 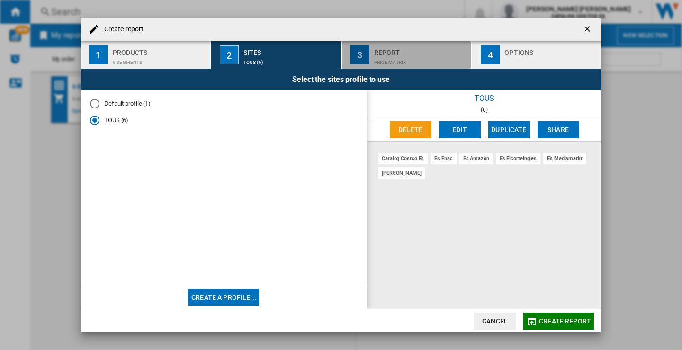 What do you see at coordinates (537, 55) in the screenshot?
I see `button: 4 Options` at bounding box center [537, 55].